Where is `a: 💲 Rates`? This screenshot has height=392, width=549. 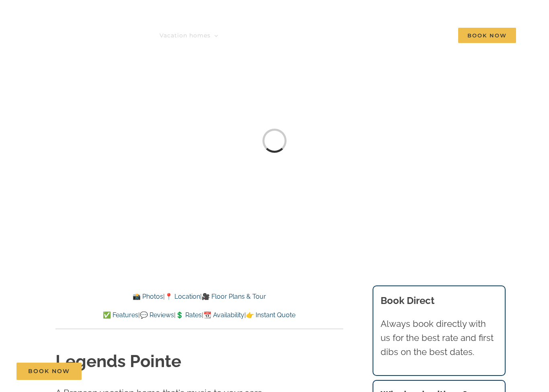
a: 💲 Rates is located at coordinates (189, 315).